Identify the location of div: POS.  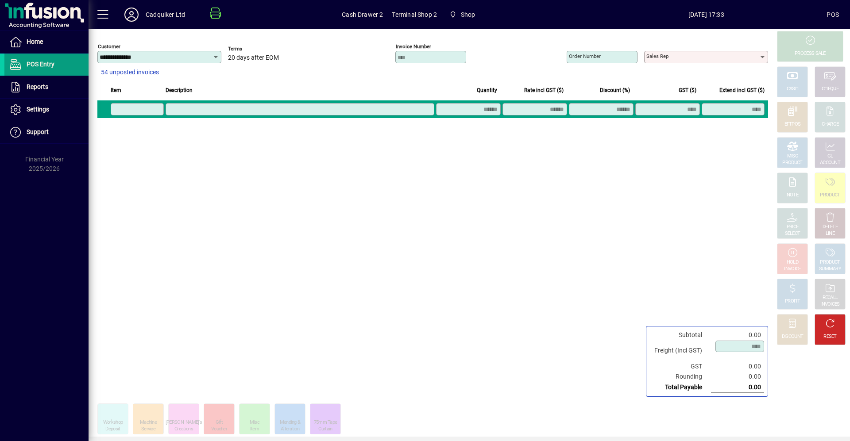
(832, 15).